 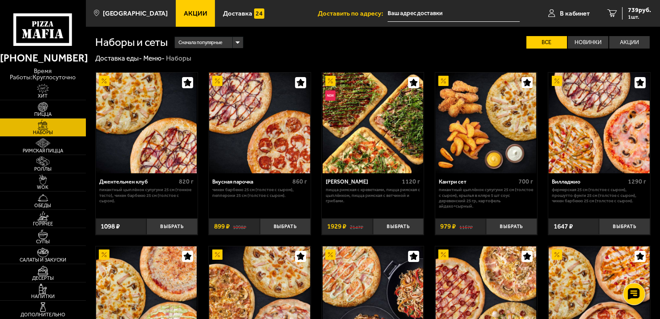 I want to click on span: 820 г, so click(x=186, y=181).